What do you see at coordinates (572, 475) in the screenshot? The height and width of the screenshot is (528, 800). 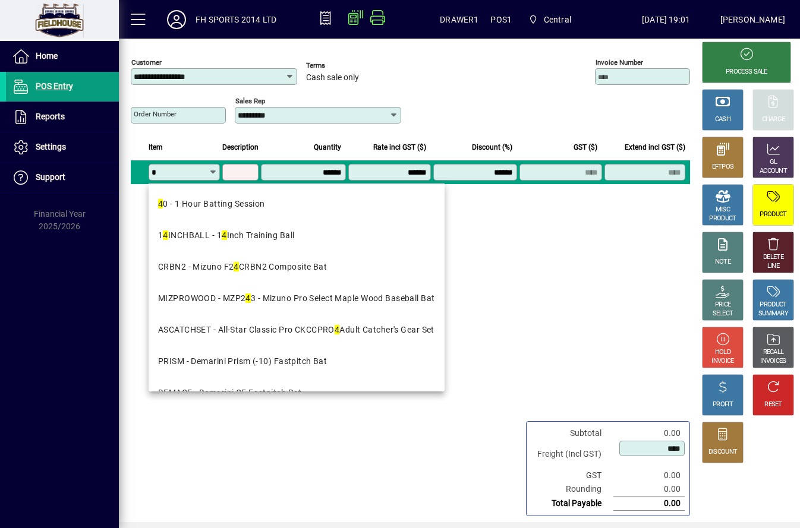 I see `td: GST` at bounding box center [572, 475].